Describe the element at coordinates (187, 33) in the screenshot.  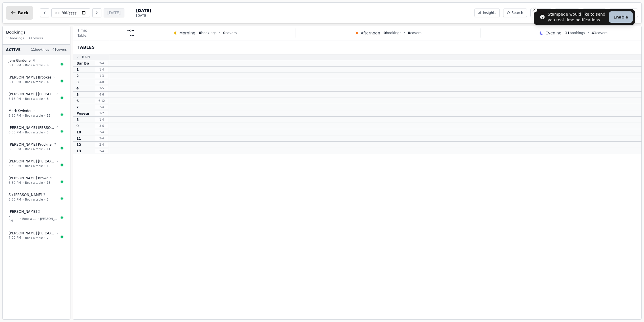
I see `span: Morning` at that location.